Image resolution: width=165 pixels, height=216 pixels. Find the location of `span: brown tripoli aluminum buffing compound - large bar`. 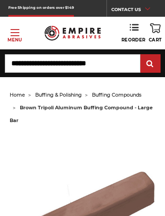

span: brown tripoli aluminum buffing compound - large bar is located at coordinates (81, 113).